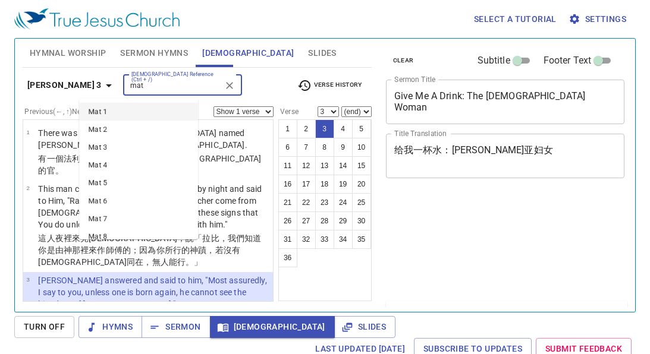  Describe the element at coordinates (138, 130) in the screenshot. I see `li: Mat 2` at that location.